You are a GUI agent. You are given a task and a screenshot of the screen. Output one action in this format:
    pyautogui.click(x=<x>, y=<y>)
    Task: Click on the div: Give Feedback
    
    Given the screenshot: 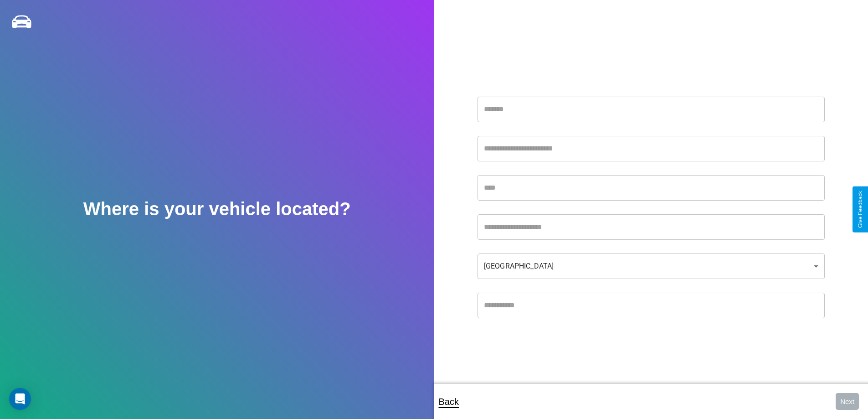 What is the action you would take?
    pyautogui.click(x=860, y=210)
    